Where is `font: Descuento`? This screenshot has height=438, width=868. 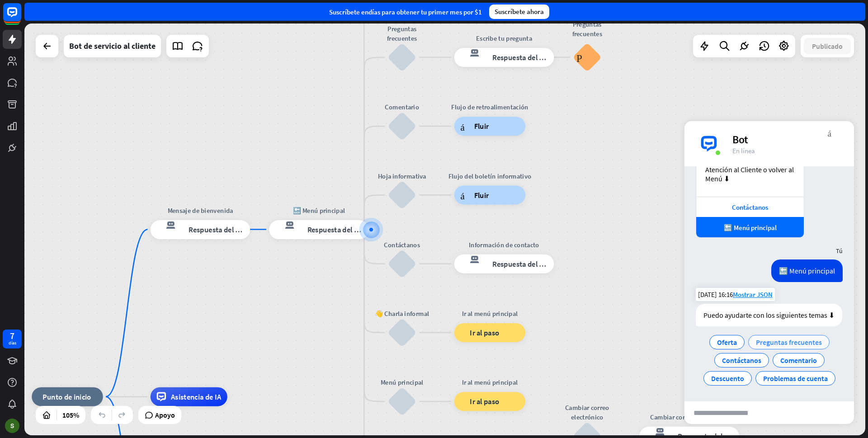
font: Descuento is located at coordinates (727, 378).